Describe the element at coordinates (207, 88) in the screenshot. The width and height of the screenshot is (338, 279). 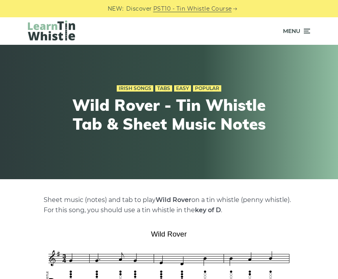
I see `a: Popular` at that location.